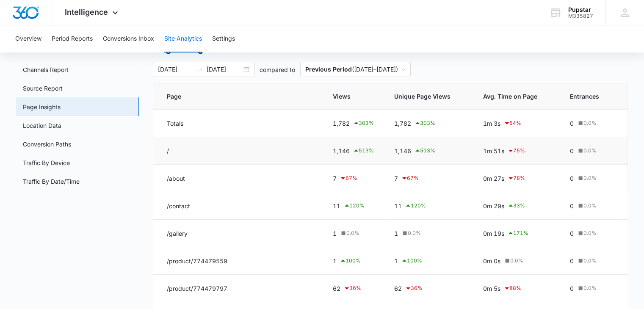 This screenshot has height=309, width=644. I want to click on button: Overview, so click(29, 39).